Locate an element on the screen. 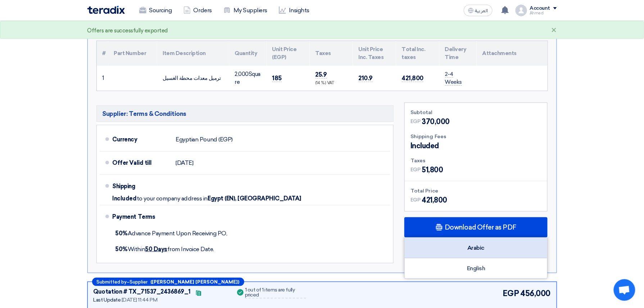  img: profile_test.png is located at coordinates (522, 10).